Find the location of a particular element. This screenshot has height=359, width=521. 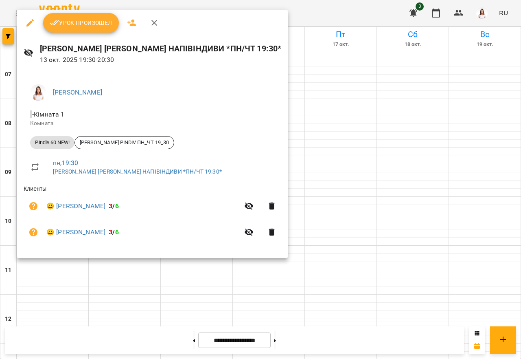

p: Комната is located at coordinates (152, 123).